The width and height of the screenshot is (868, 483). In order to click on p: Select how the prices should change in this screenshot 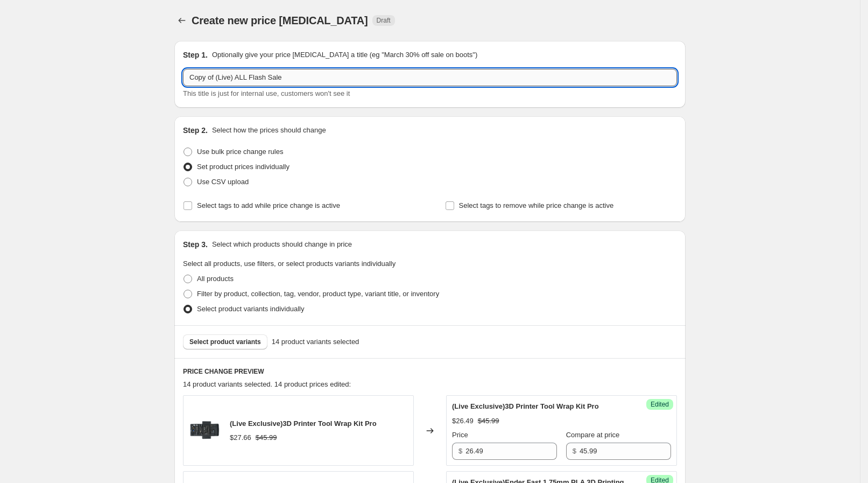, I will do `click(269, 131)`.